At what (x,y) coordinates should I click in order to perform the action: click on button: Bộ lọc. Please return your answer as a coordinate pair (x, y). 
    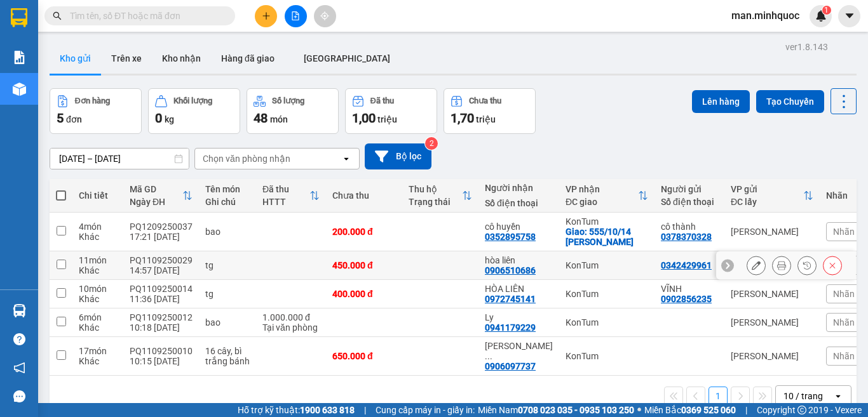
    Looking at the image, I should click on (398, 156).